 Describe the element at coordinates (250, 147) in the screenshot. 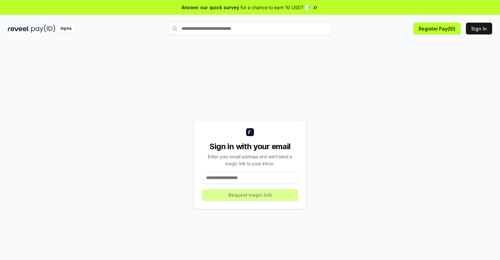

I see `div: Sign in with your email` at that location.